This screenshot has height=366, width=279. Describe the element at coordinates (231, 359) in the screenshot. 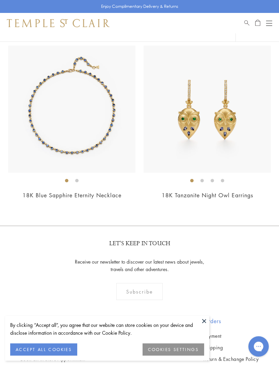

I see `a: Return & Exchange Policy` at that location.